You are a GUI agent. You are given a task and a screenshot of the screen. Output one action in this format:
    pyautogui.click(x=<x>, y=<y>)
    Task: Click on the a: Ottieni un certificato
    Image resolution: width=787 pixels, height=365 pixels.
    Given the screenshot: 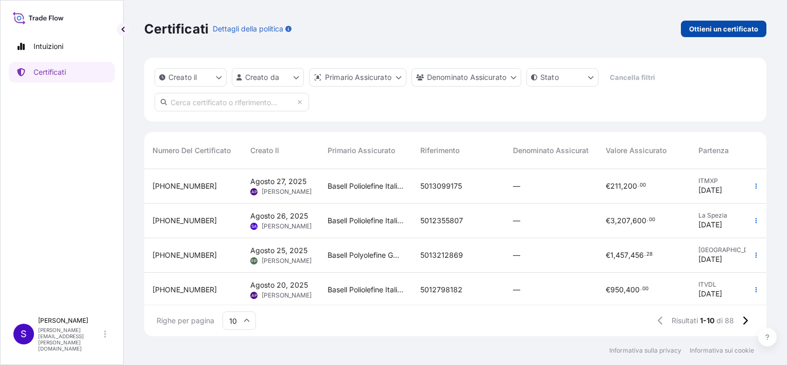 What is the action you would take?
    pyautogui.click(x=724, y=29)
    